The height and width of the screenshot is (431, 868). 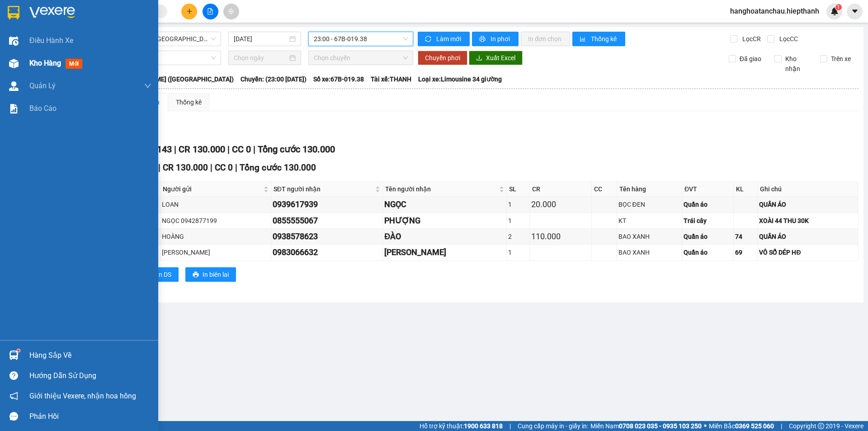 I want to click on span: Xuất Excel, so click(x=501, y=58).